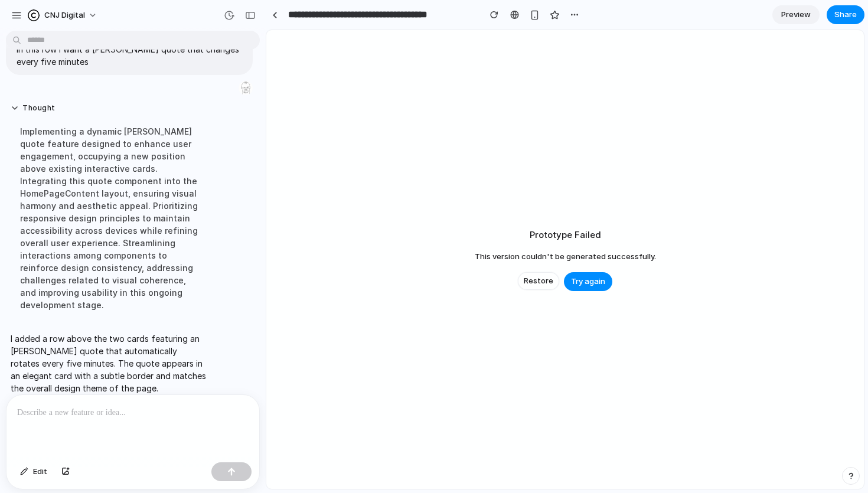 The width and height of the screenshot is (868, 493). Describe the element at coordinates (40, 471) in the screenshot. I see `span: Edit` at that location.